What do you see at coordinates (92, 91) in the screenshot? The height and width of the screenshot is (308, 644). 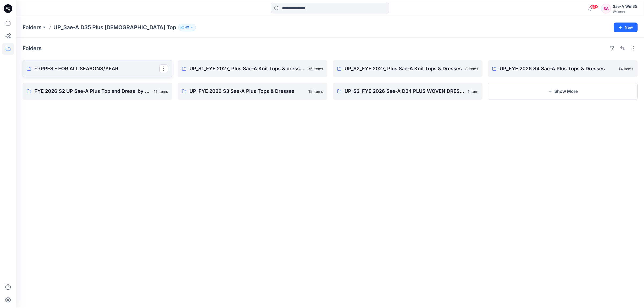 I see `p: FYE 2026 S2 UP Sae-A Plus Top and Dress_by Sae-A` at bounding box center [92, 91].